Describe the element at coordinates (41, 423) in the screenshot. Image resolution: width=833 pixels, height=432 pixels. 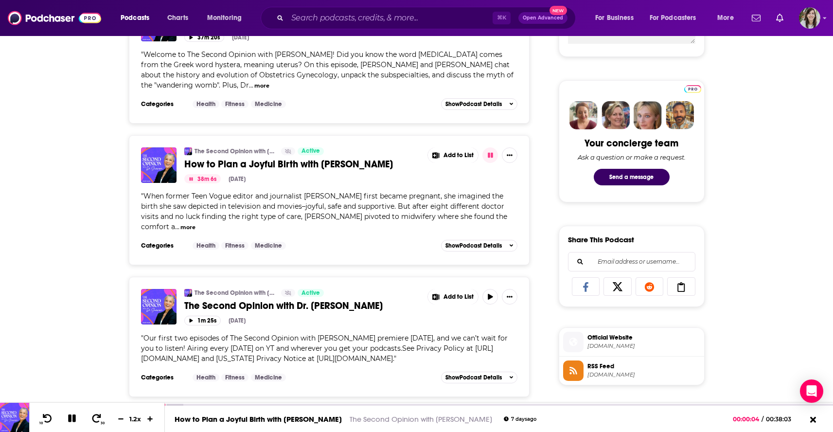
I see `span: 10` at that location.